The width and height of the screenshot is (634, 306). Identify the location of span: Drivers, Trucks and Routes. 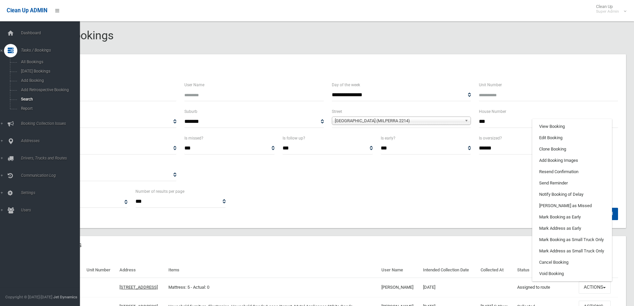
(52, 158).